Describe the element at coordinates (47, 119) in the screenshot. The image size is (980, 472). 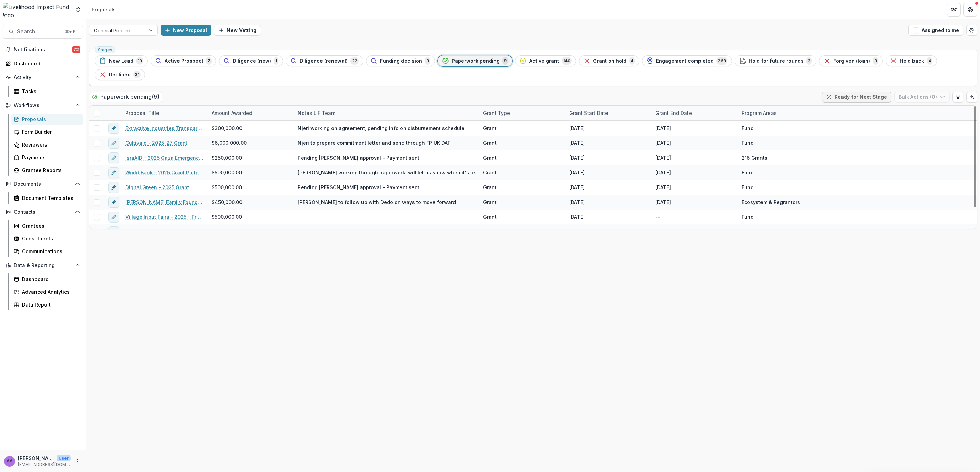
I see `a: Proposals` at that location.